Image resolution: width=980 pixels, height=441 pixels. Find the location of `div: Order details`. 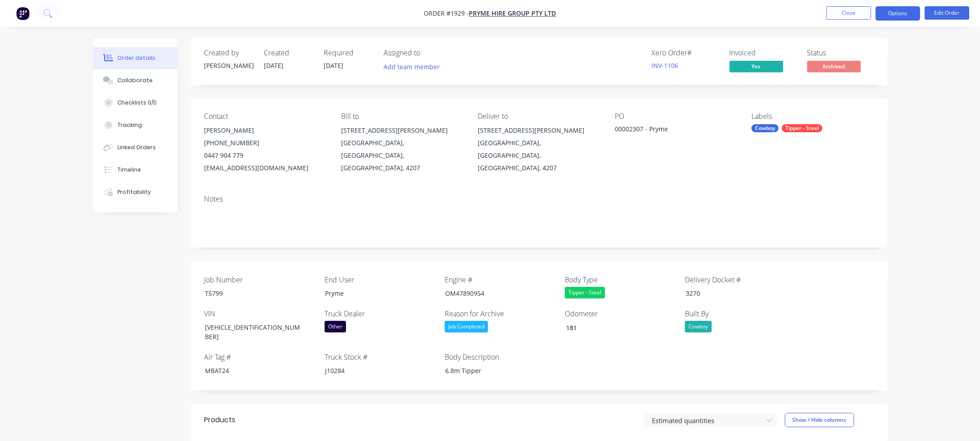

div: Order details is located at coordinates (136, 58).